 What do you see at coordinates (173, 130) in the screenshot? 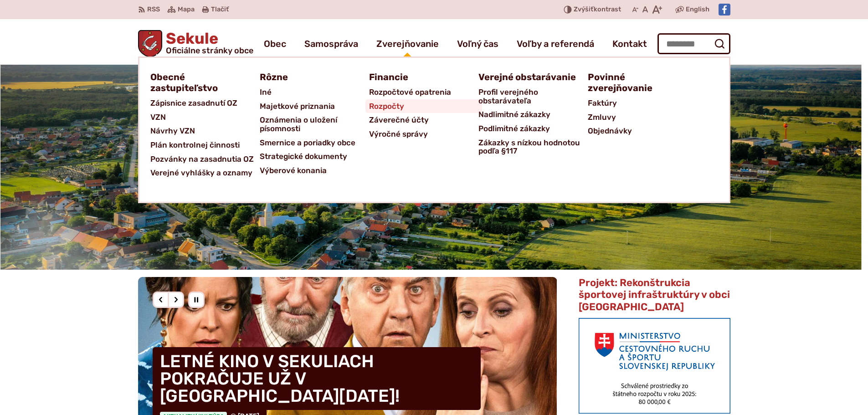
I see `span: Návrhy VZN` at bounding box center [173, 130].